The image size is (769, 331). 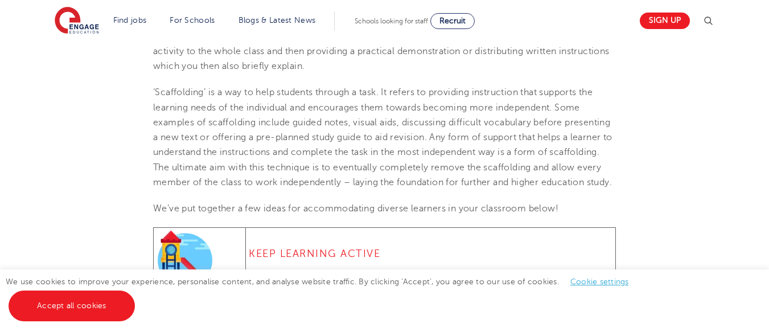 What do you see at coordinates (192, 20) in the screenshot?
I see `a: For Schools` at bounding box center [192, 20].